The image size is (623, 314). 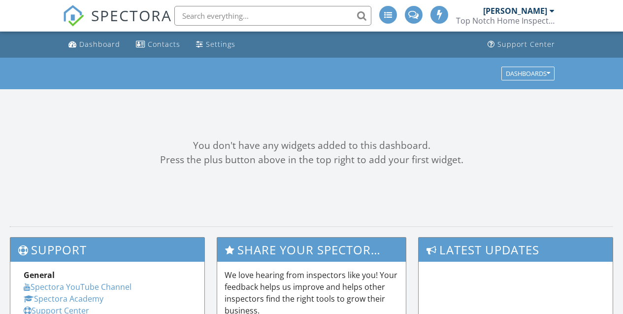 What do you see at coordinates (132, 15) in the screenshot?
I see `span: SPECTORA` at bounding box center [132, 15].